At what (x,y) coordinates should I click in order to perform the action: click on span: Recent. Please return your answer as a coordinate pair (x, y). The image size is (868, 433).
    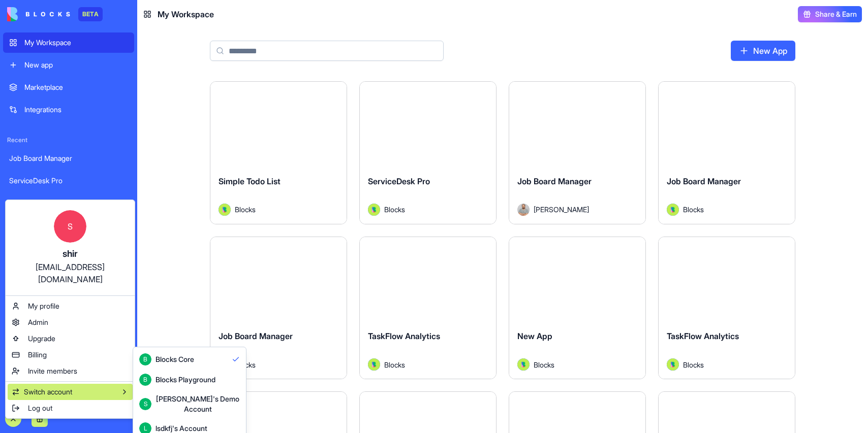
    Looking at the image, I should click on (68, 140).